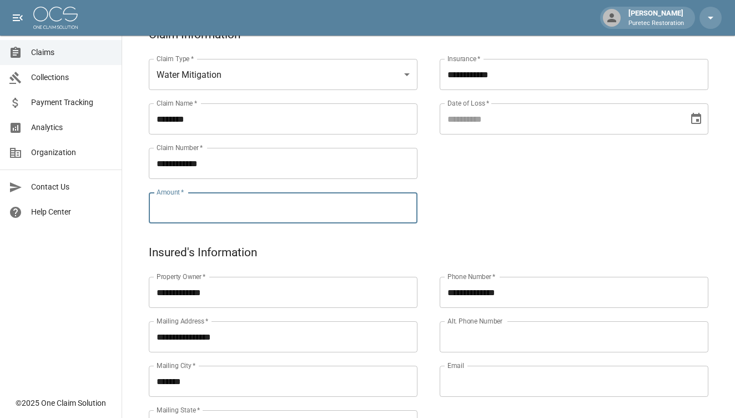 The height and width of the screenshot is (418, 735). What do you see at coordinates (182, 320) in the screenshot?
I see `label: Mailing Address` at bounding box center [182, 320].